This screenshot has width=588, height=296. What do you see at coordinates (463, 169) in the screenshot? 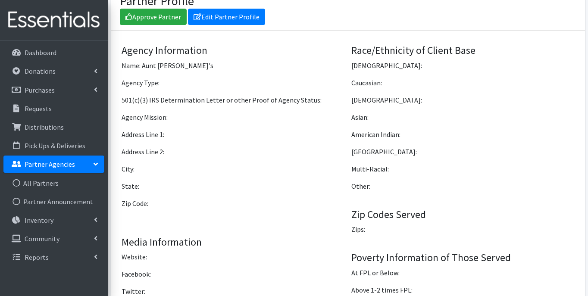
I see `p: Multi-Racial:` at bounding box center [463, 169].